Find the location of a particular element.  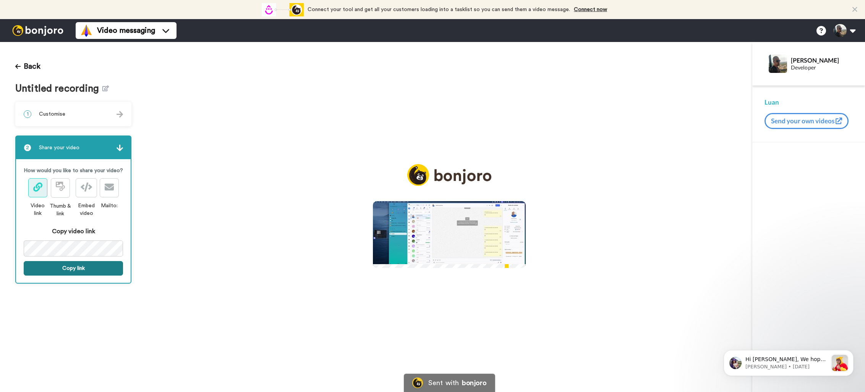

span: Connect your tool and get all your customers loading into a tasklist so you can send them a video... is located at coordinates (439, 10).